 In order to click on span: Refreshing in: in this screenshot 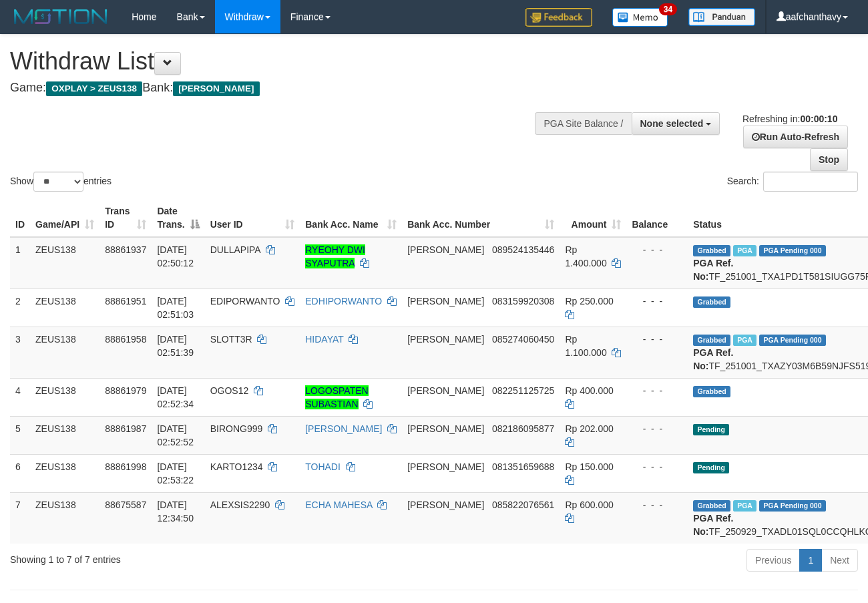, I will do `click(790, 119)`.